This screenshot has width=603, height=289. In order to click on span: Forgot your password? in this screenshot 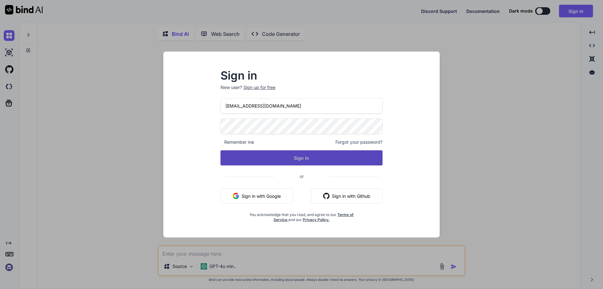, I will do `click(359, 142)`.